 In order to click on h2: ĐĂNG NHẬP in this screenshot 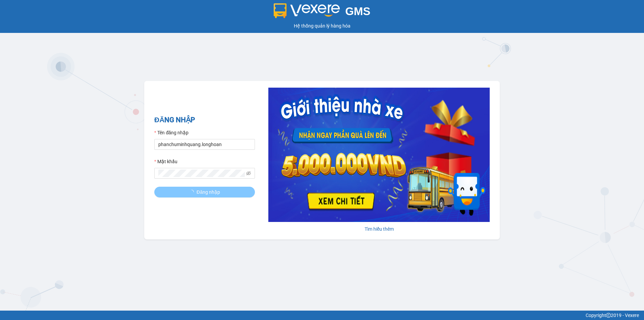, I will do `click(204, 120)`.